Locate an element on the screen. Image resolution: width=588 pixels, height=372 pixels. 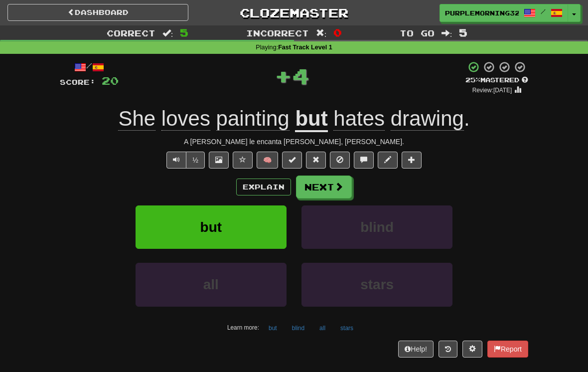
span: 20 is located at coordinates (110, 80).